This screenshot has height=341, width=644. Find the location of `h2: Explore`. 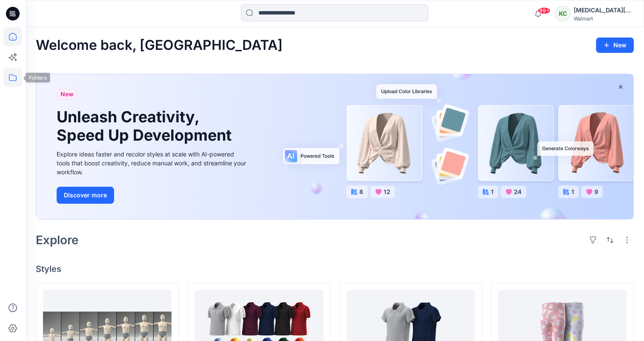

h2: Explore is located at coordinates (57, 240).